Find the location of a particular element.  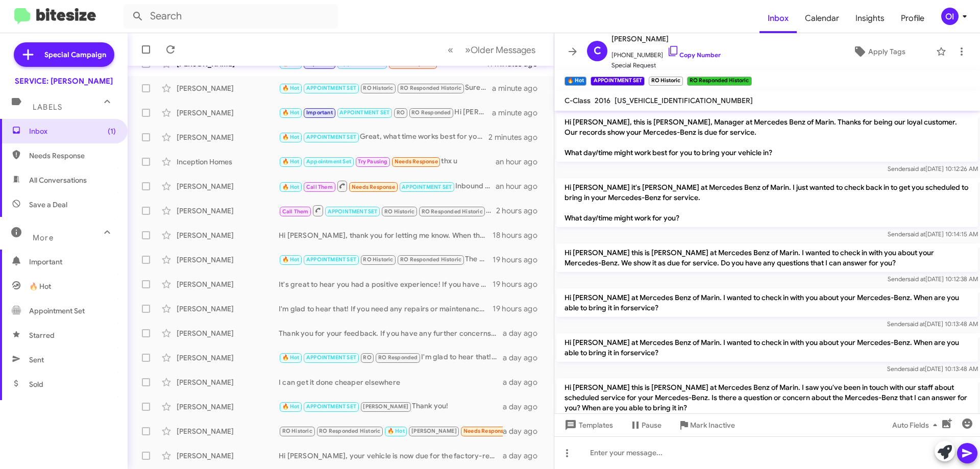

span: Auto Fields is located at coordinates (917, 425).